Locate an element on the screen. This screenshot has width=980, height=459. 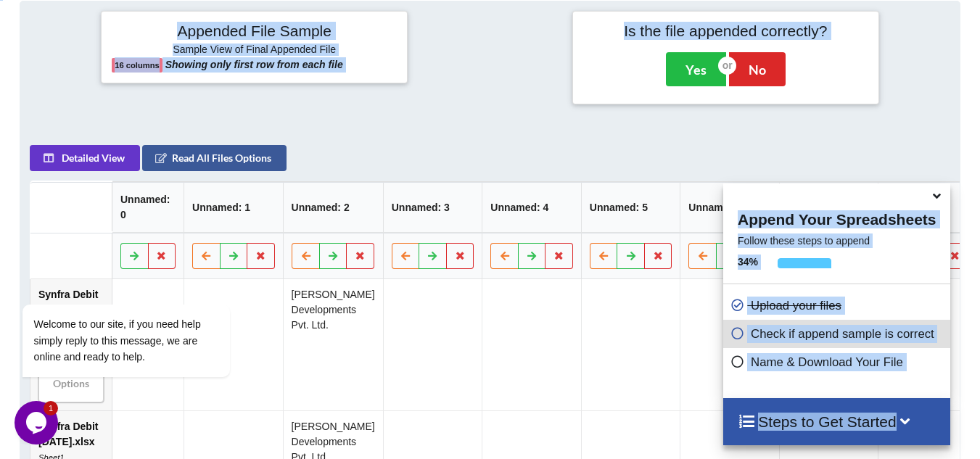
p: Follow these steps to append is located at coordinates (836, 241).